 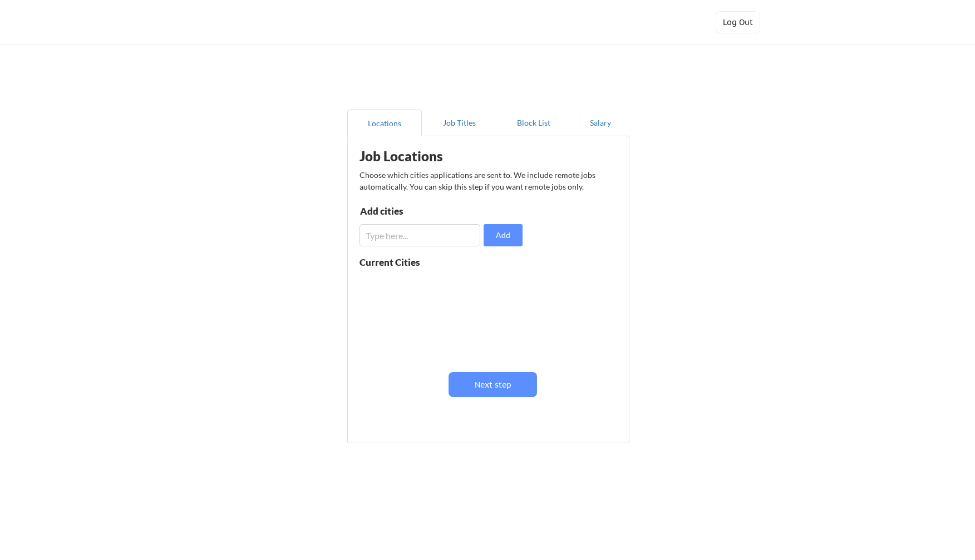 I want to click on div: Choose which cities applications are sent to. We include remote jobs automatically. You can skip ..., so click(x=487, y=181).